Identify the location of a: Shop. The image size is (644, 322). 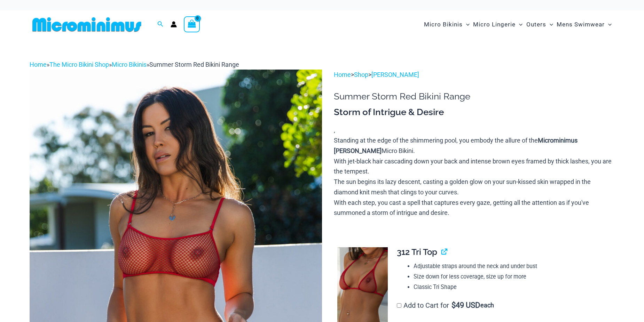
(361, 74).